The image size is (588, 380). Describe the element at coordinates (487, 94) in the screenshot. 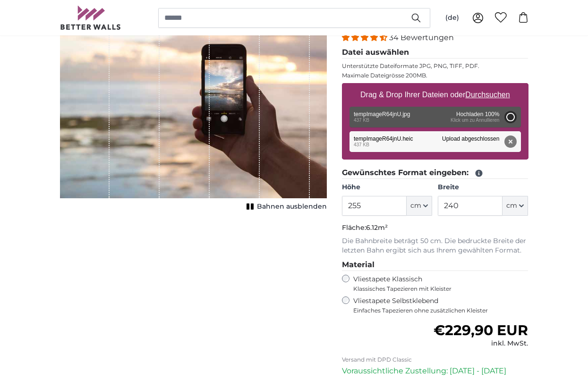

I see `u: Durchsuchen` at that location.